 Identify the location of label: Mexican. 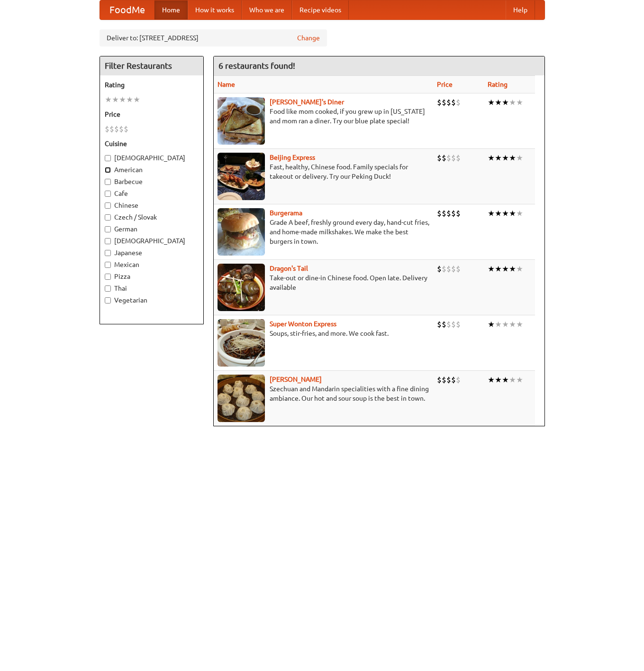
(152, 264).